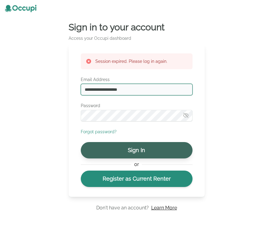 This screenshot has width=273, height=241. I want to click on p: Don't have an account?, so click(122, 208).